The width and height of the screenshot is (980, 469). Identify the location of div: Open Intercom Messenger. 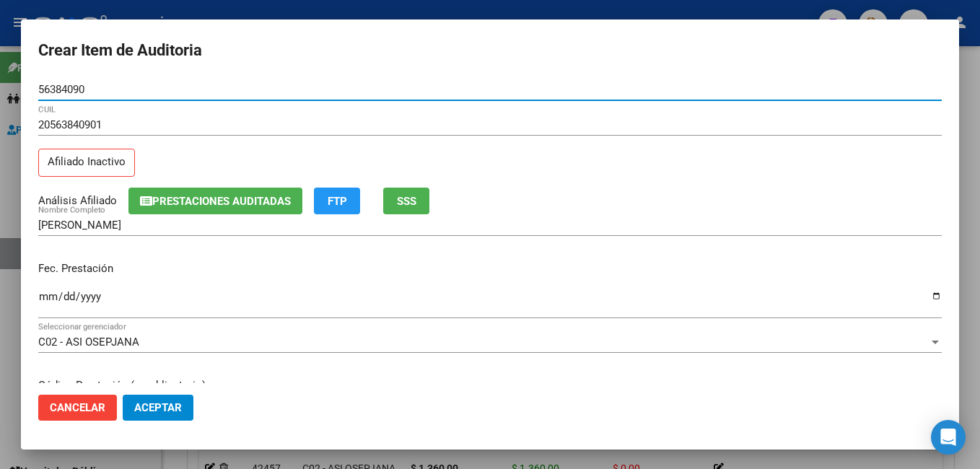
(949, 438).